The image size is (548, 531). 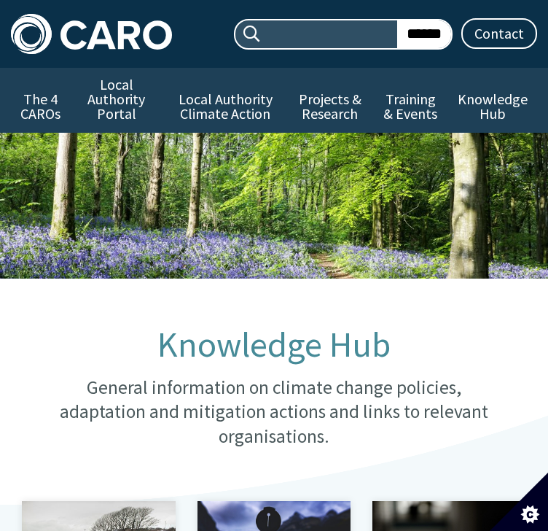 I want to click on a: Projects & Research, so click(x=330, y=107).